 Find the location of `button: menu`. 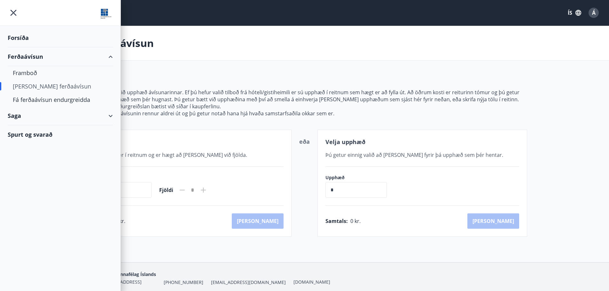

button: menu is located at coordinates (13, 13).